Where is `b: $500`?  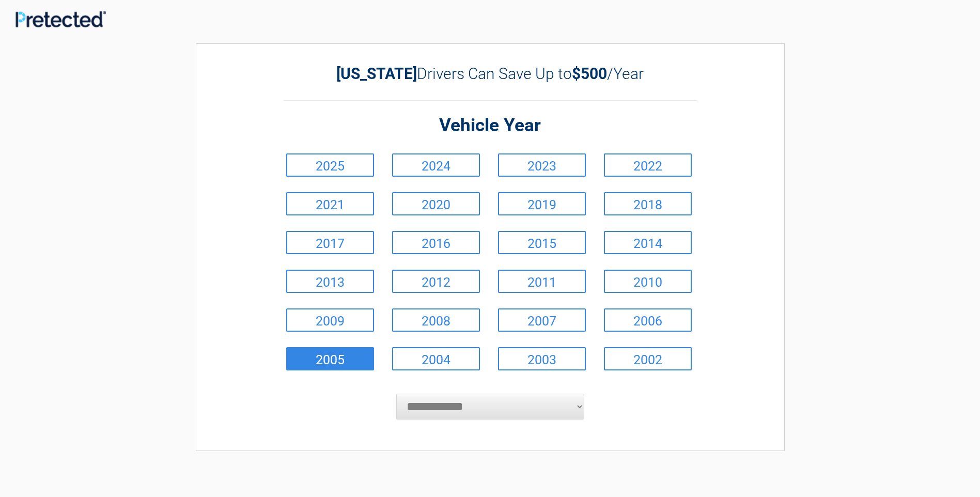 b: $500 is located at coordinates (589, 73).